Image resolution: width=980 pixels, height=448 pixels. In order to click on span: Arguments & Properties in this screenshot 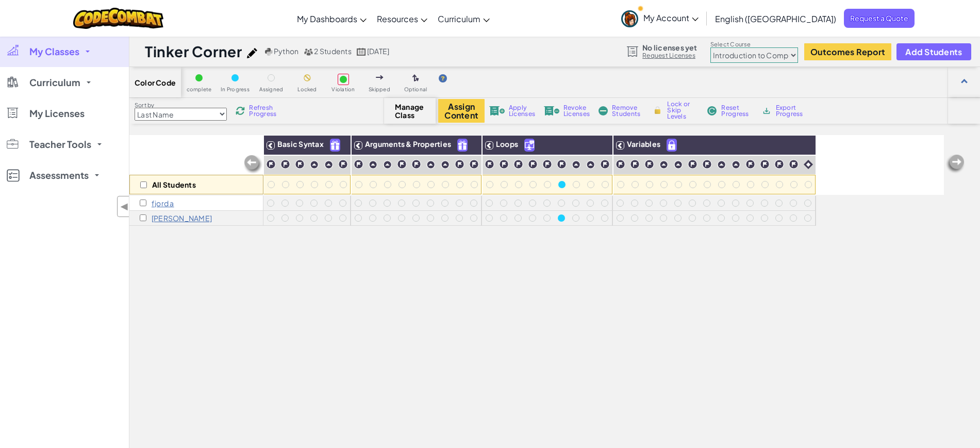, I will do `click(408, 144)`.